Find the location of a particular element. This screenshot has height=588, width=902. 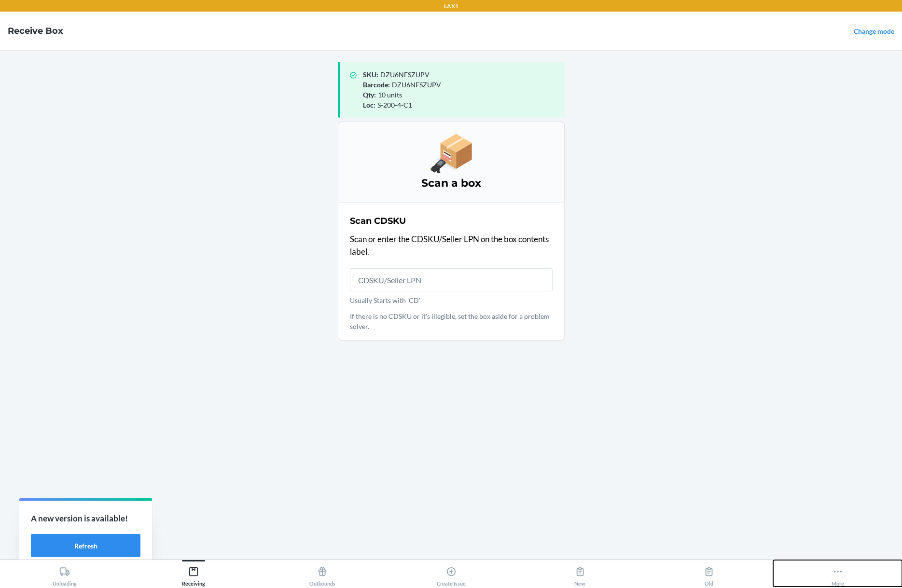

span: 10 units is located at coordinates (390, 94).